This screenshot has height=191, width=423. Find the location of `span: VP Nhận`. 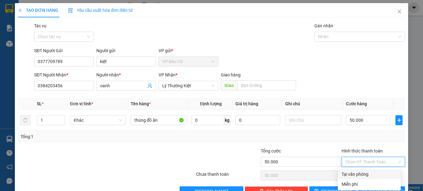

span: VP Nhận is located at coordinates (167, 75).